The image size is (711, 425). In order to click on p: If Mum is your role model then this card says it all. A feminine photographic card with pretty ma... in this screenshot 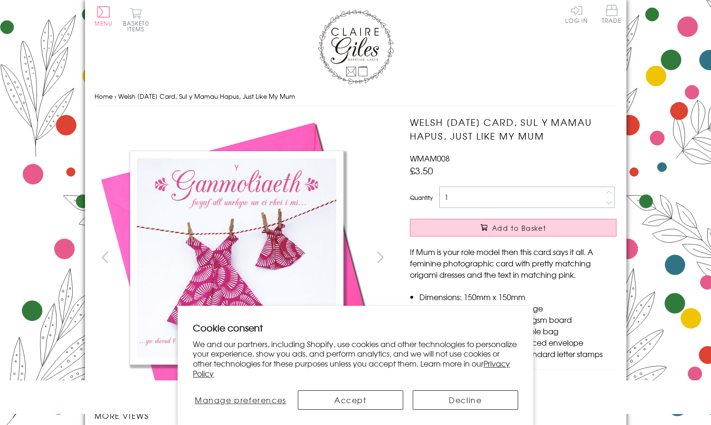, I will do `click(513, 263)`.